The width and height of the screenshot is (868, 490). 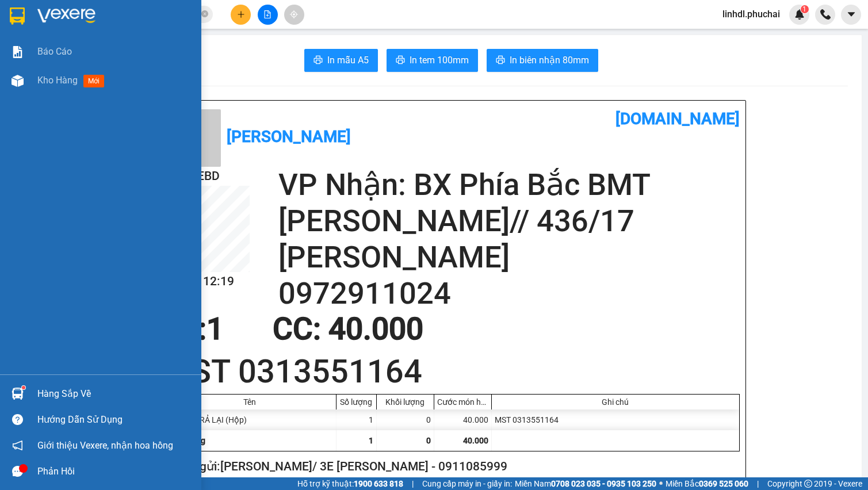 What do you see at coordinates (105, 445) in the screenshot?
I see `span: Giới thiệu Vexere, nhận hoa hồng` at bounding box center [105, 445].